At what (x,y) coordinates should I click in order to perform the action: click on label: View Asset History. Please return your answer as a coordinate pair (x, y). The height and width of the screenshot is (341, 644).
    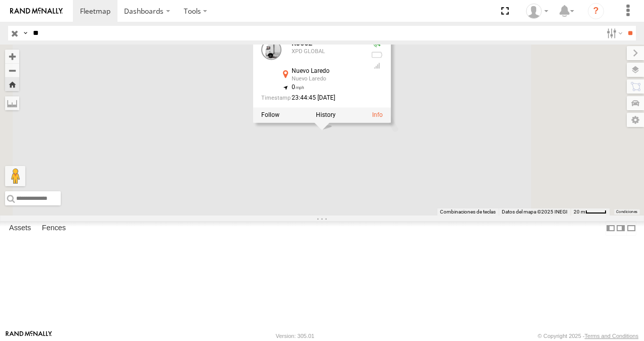
    Looking at the image, I should click on (326, 116).